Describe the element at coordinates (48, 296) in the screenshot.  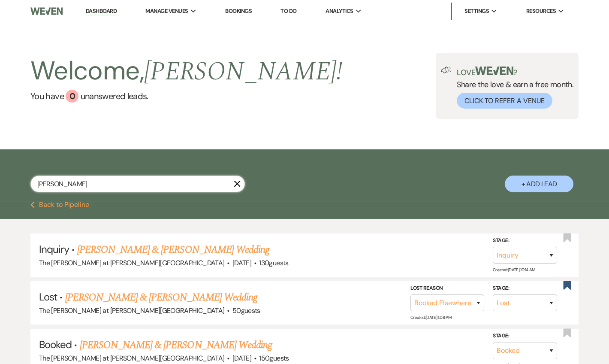
I see `span: Lost` at that location.